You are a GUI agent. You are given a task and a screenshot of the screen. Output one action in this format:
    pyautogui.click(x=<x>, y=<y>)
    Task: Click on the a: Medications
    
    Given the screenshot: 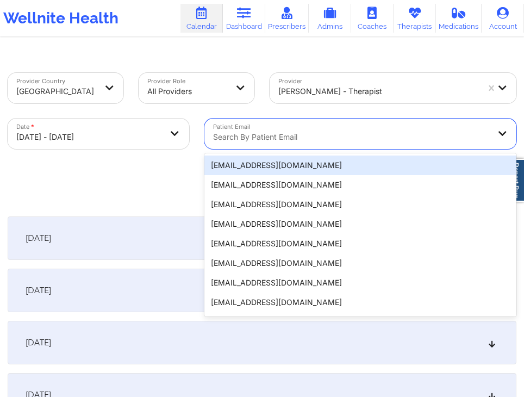 What is the action you would take?
    pyautogui.click(x=459, y=18)
    